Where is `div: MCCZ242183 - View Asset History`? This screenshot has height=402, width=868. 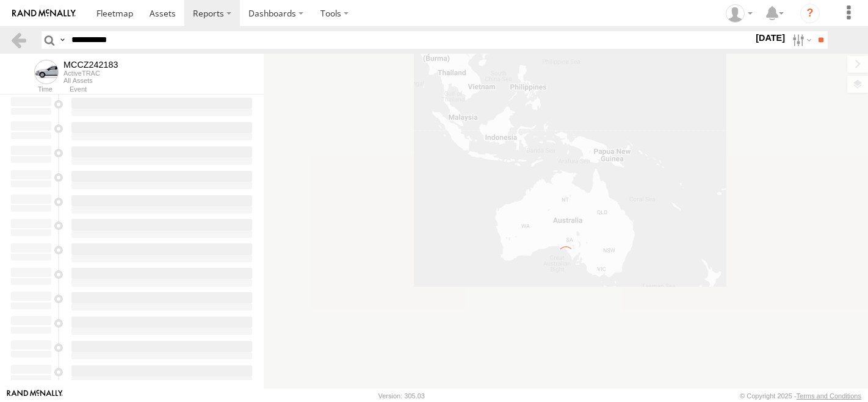
div: MCCZ242183 - View Asset History is located at coordinates (91, 65).